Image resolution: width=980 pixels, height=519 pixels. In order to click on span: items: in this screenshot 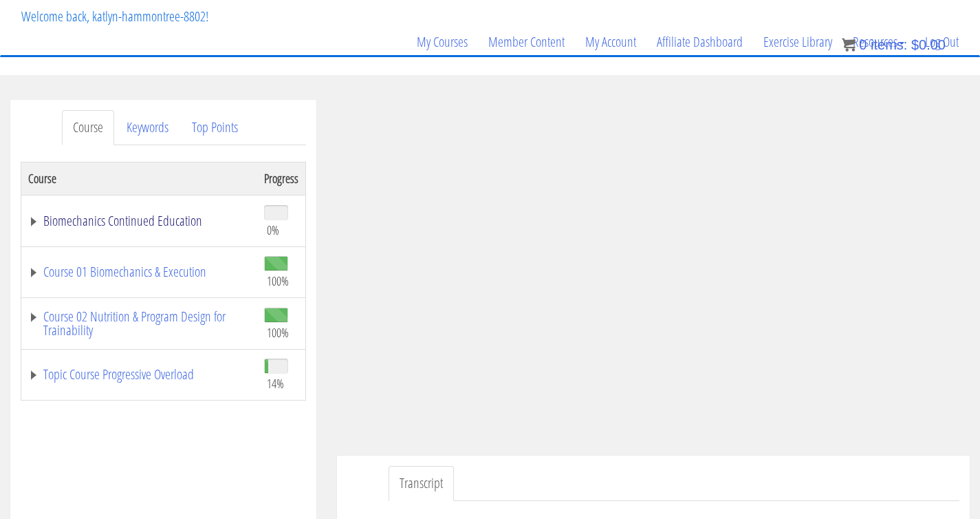, I will do `click(889, 45)`.